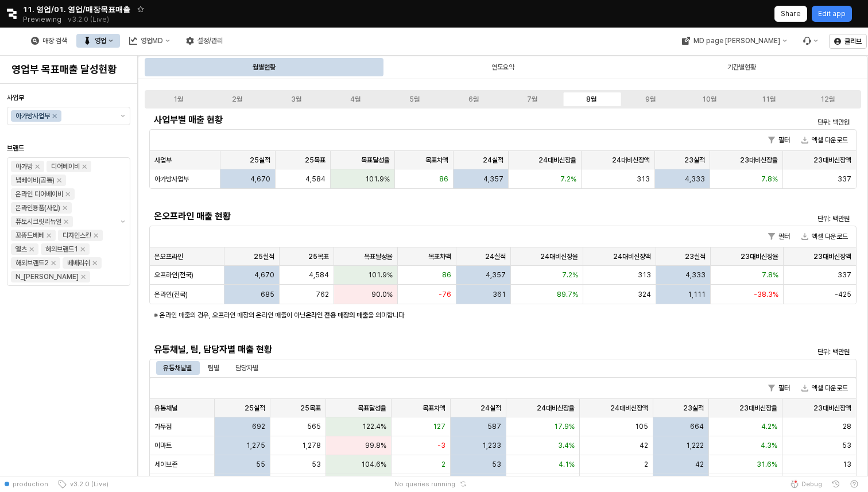  Describe the element at coordinates (374, 465) in the screenshot. I see `span: 104.6%` at that location.